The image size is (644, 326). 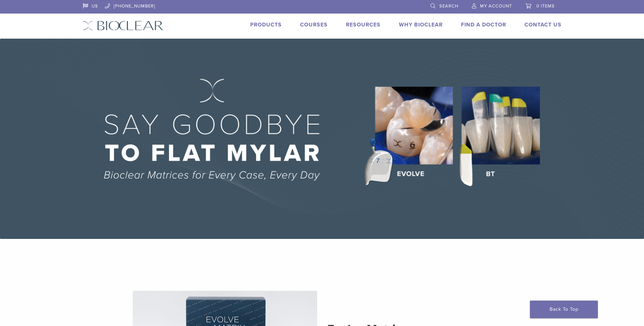 I want to click on span: My Account, so click(x=496, y=6).